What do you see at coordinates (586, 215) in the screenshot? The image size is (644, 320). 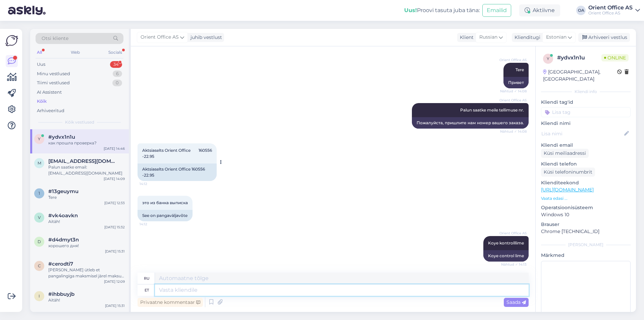 I see `p: Windows 10` at bounding box center [586, 215].